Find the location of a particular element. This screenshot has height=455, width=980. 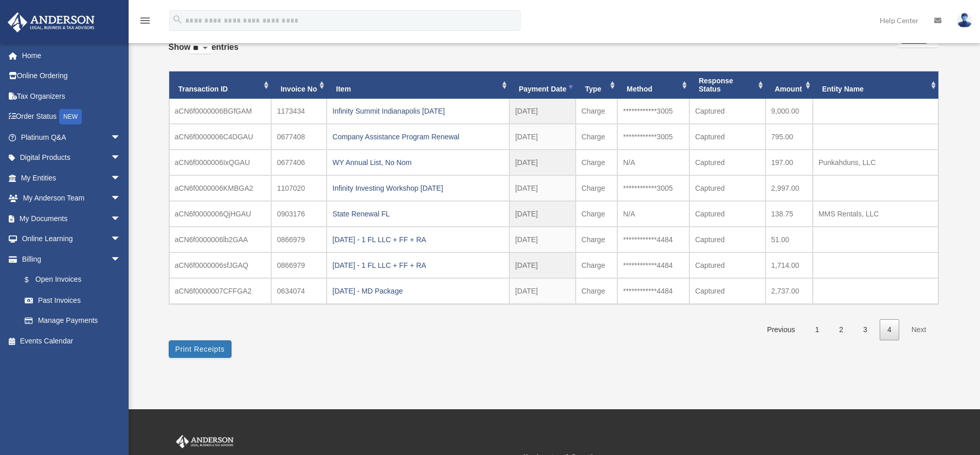

td: 1,714.00 is located at coordinates (789, 265).